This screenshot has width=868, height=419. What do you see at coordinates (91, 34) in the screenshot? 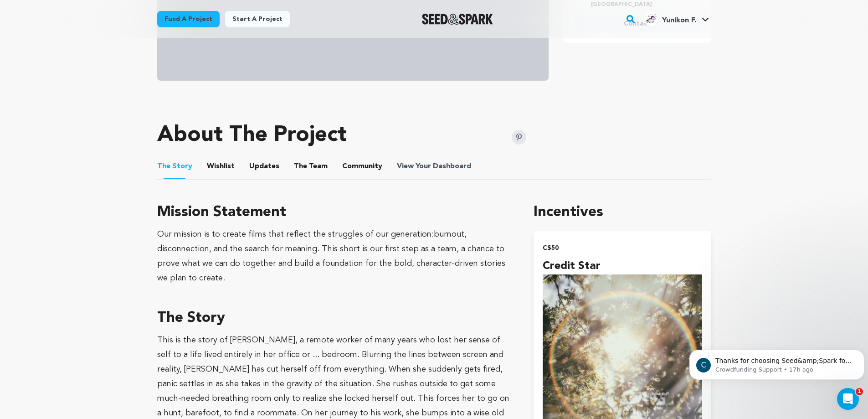
I see `div: message notification from Crowdfunding Support, 17h ago. Thanks for choosing Seed&amp;Spark for y...` at bounding box center [91, 34].